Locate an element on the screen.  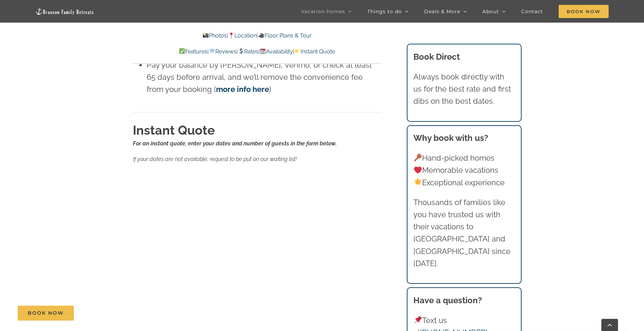
p: Always book directly with us for the best rate and first dibs on the best dates. is located at coordinates (464, 89).